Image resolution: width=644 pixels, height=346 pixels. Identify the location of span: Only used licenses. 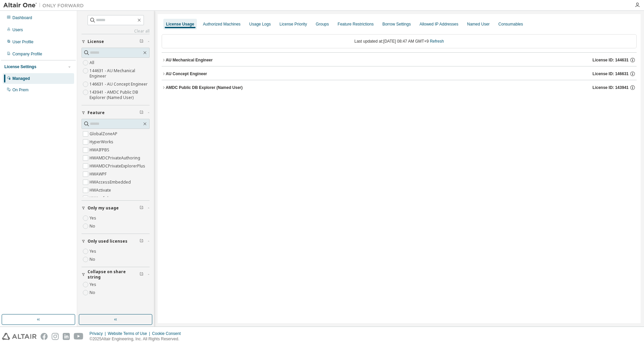
(107, 241).